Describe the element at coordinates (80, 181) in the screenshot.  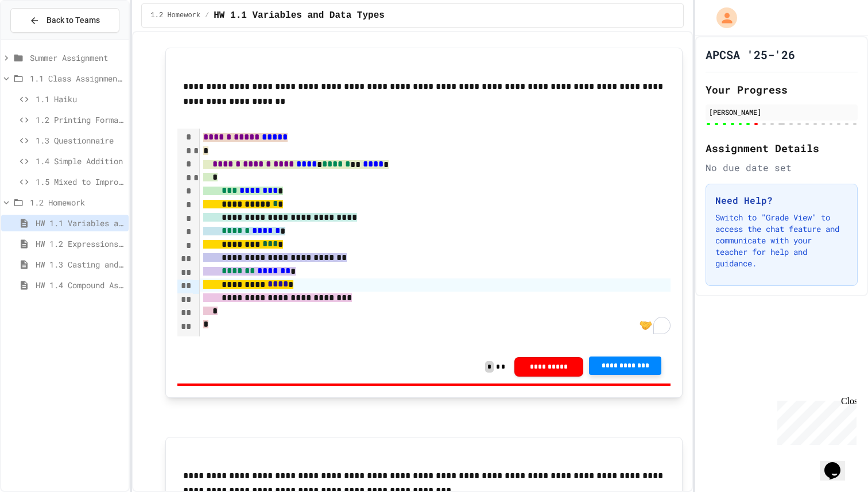
I see `span: 1.5 Mixed to Improper to Mixed Fraction` at that location.